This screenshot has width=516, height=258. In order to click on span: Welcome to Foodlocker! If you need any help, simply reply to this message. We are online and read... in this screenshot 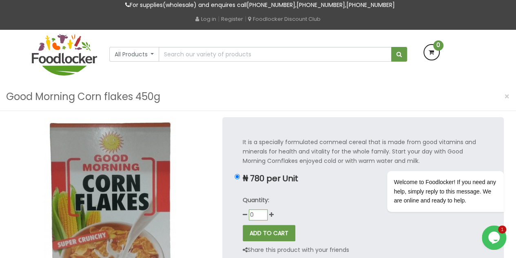, I will do `click(84, 66)`.